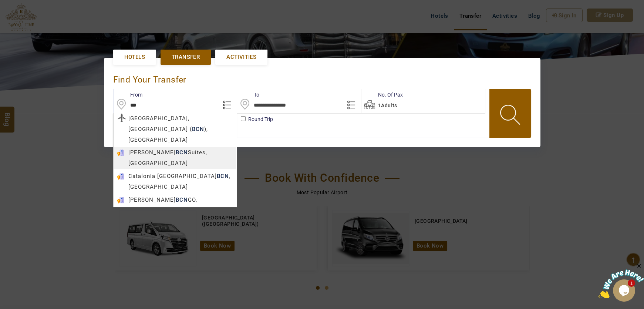 This screenshot has width=644, height=309. Describe the element at coordinates (241, 57) in the screenshot. I see `a: Activities` at that location.